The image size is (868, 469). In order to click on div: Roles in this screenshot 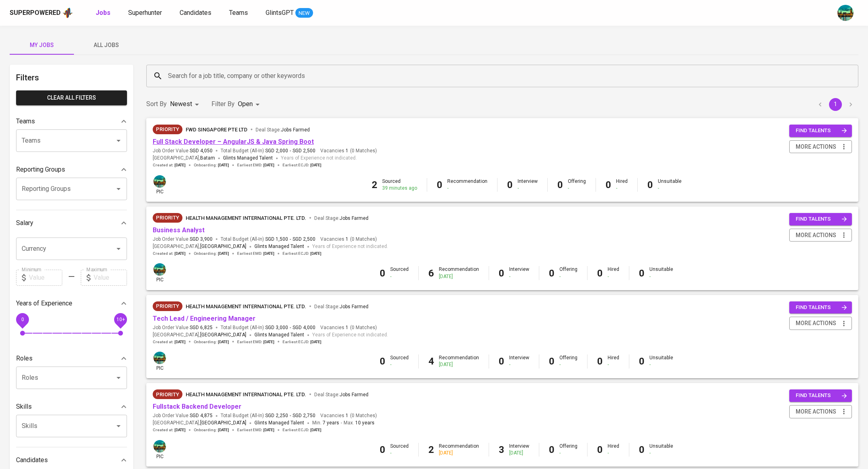, I will do `click(72, 358)`.